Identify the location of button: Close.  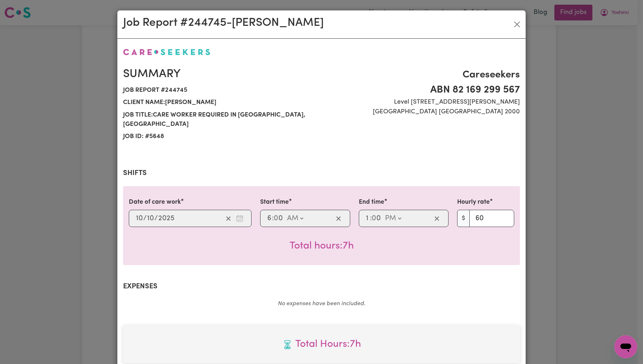
(517, 25).